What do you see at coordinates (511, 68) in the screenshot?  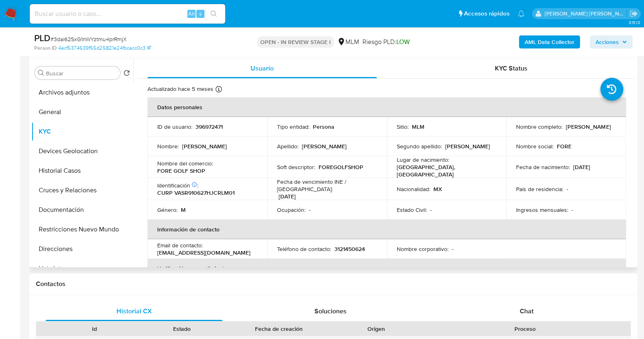 I see `span: KYC Status` at bounding box center [511, 68].